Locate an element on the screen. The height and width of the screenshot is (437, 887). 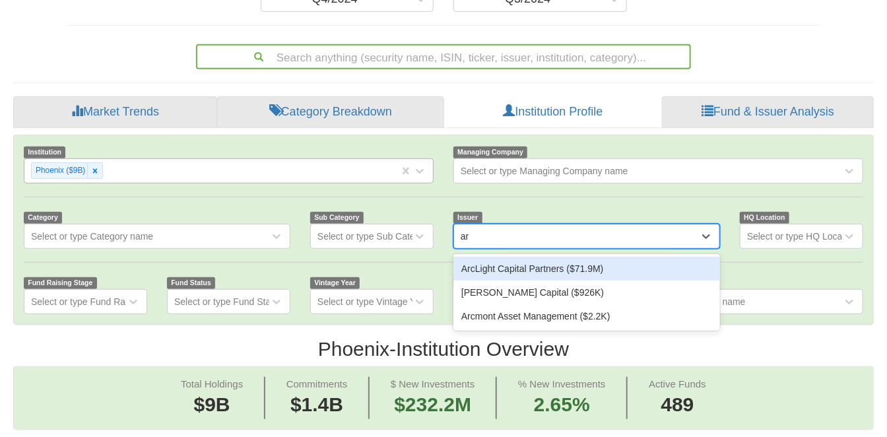
span: Commitments is located at coordinates (317, 383).